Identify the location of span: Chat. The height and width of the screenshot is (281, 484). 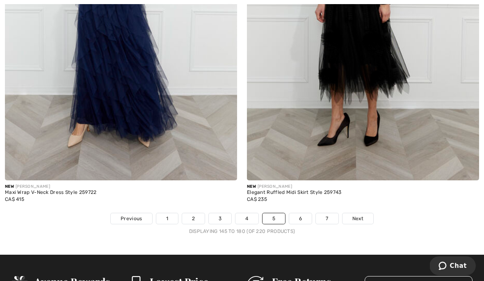
(28, 9).